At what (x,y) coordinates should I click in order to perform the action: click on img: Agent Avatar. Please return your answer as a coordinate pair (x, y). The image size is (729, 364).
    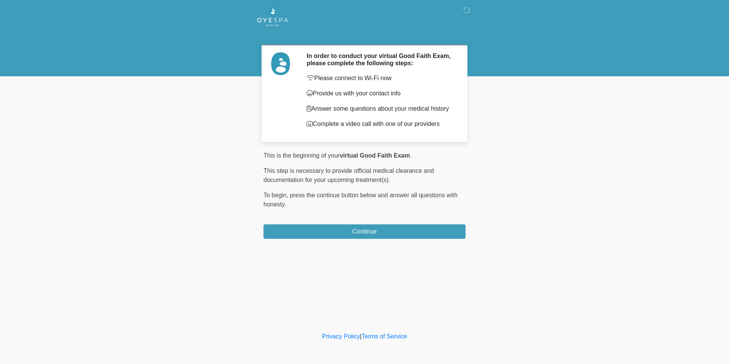
    Looking at the image, I should click on (281, 64).